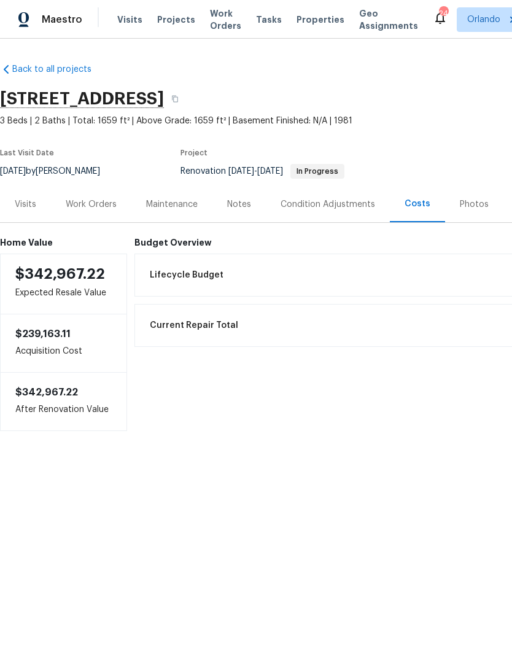 Image resolution: width=512 pixels, height=657 pixels. What do you see at coordinates (225, 20) in the screenshot?
I see `span: Work Orders` at bounding box center [225, 20].